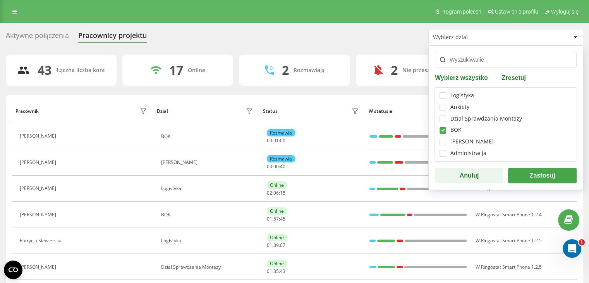  What do you see at coordinates (45, 70) in the screenshot?
I see `div: 43` at bounding box center [45, 70].